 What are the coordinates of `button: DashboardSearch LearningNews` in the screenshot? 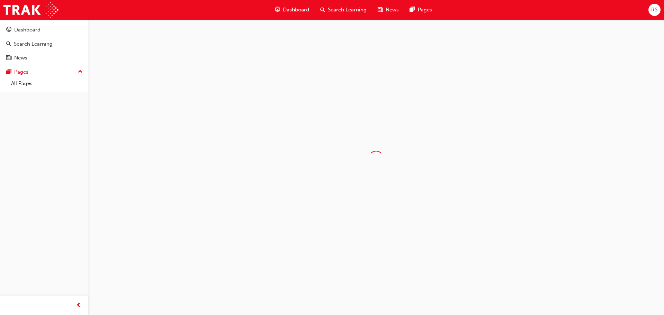 It's located at (44, 44).